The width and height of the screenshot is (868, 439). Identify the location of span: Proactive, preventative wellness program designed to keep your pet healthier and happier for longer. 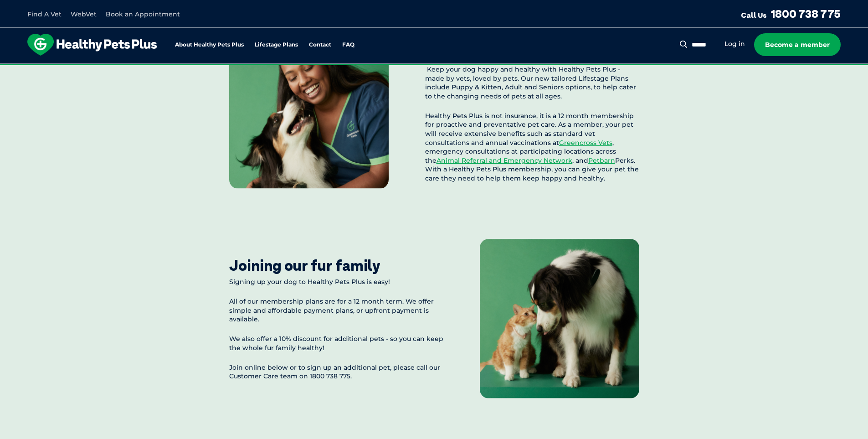
(434, 68).